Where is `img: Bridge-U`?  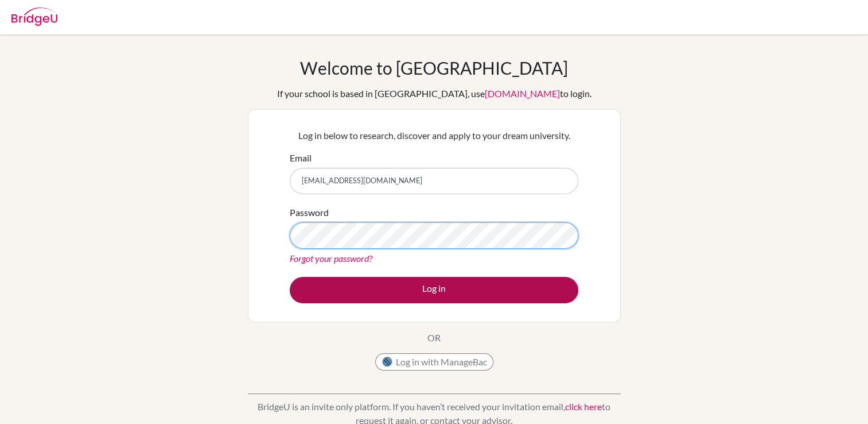 img: Bridge-U is located at coordinates (34, 17).